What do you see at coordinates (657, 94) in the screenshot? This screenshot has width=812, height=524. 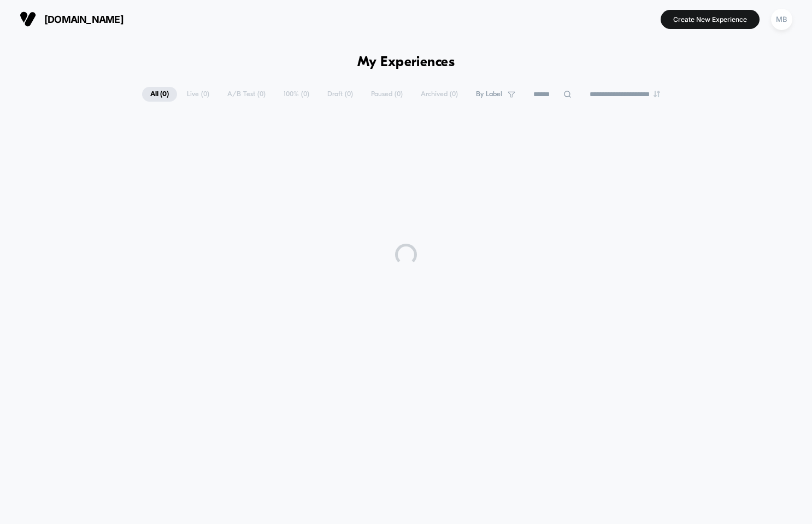 I see `img: end` at bounding box center [657, 94].